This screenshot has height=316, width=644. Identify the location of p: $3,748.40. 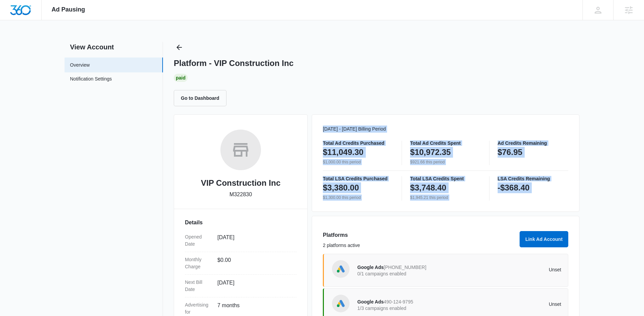
(428, 188).